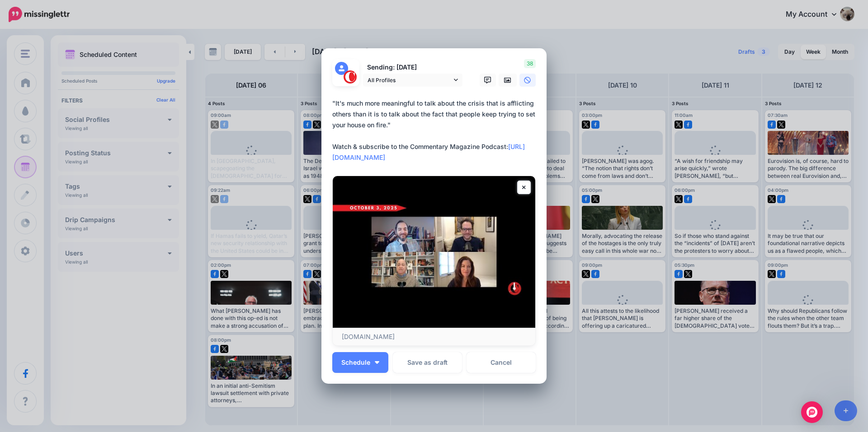  Describe the element at coordinates (427, 362) in the screenshot. I see `button: Save as draft` at that location.